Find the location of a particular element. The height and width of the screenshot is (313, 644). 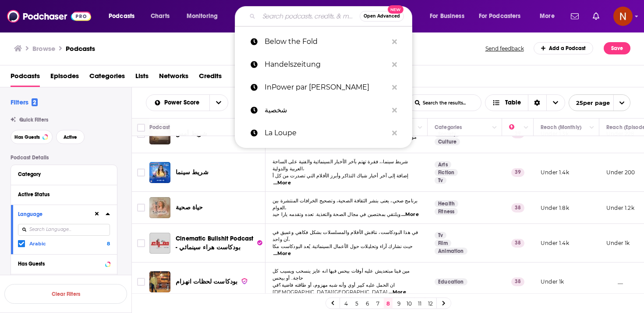

a: شريط سينما is located at coordinates (192, 173).